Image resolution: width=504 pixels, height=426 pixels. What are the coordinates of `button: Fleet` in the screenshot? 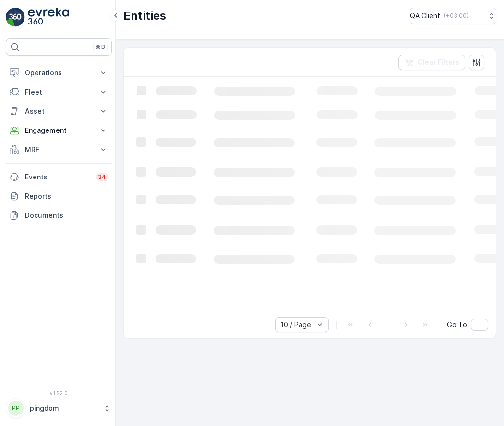 It's located at (59, 92).